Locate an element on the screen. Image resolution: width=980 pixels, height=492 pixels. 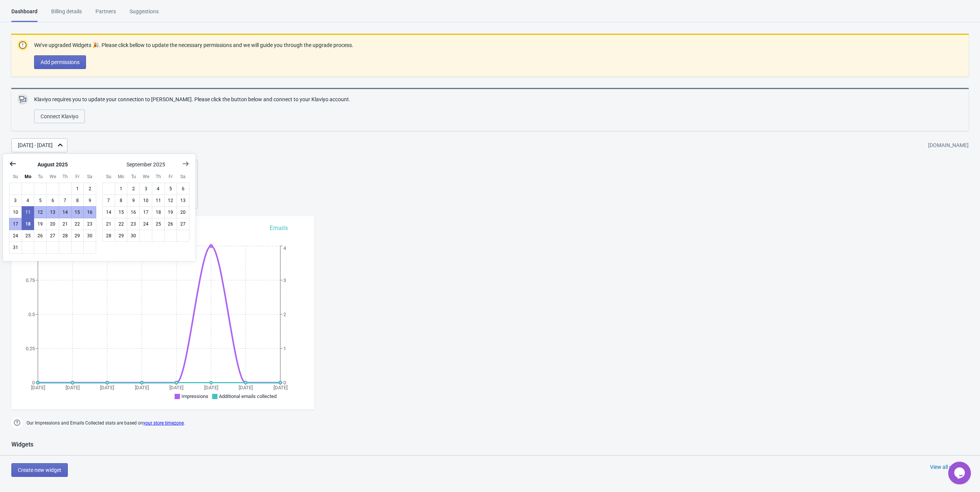
button: September 9 2025 is located at coordinates (133, 200).